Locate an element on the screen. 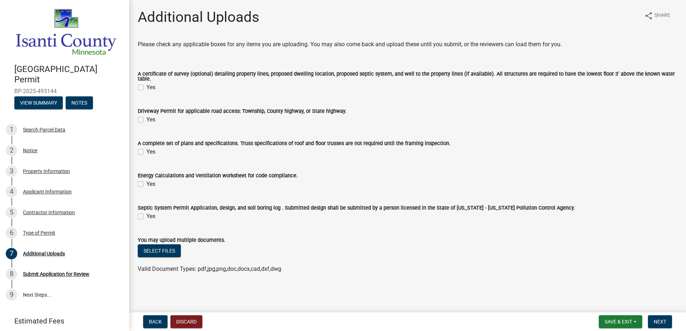  div: 6 is located at coordinates (11, 233).